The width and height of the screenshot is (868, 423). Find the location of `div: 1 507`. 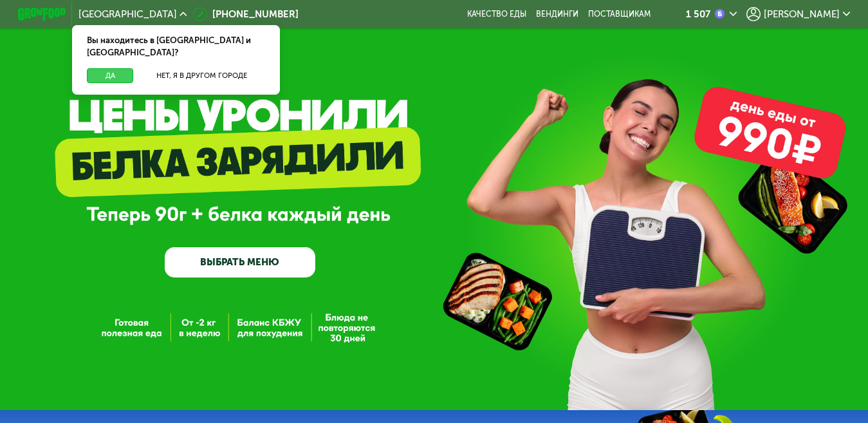

div: 1 507 is located at coordinates (698, 14).